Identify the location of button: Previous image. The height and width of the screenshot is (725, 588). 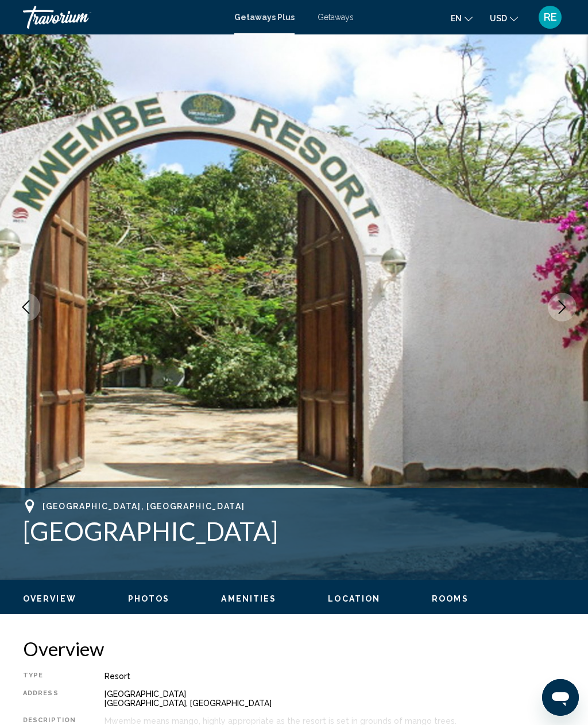
(26, 307).